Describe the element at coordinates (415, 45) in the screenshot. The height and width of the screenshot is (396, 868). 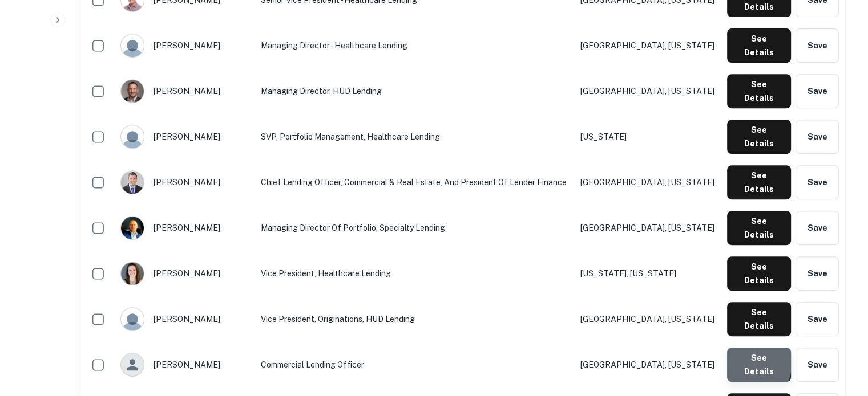
I see `td: Managing Director - Healthcare Lending` at that location.